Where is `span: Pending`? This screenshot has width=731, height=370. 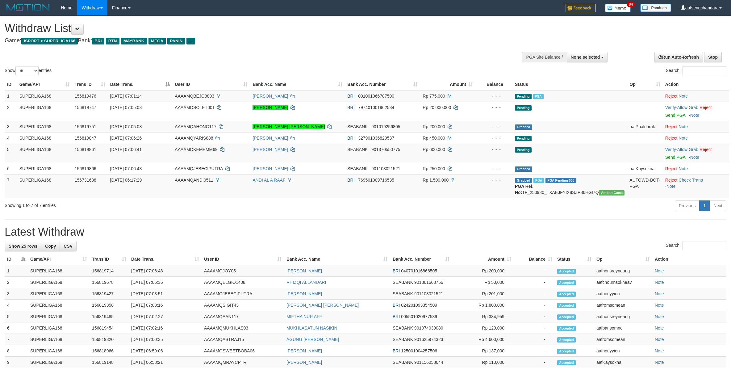
span: Pending is located at coordinates (523, 150).